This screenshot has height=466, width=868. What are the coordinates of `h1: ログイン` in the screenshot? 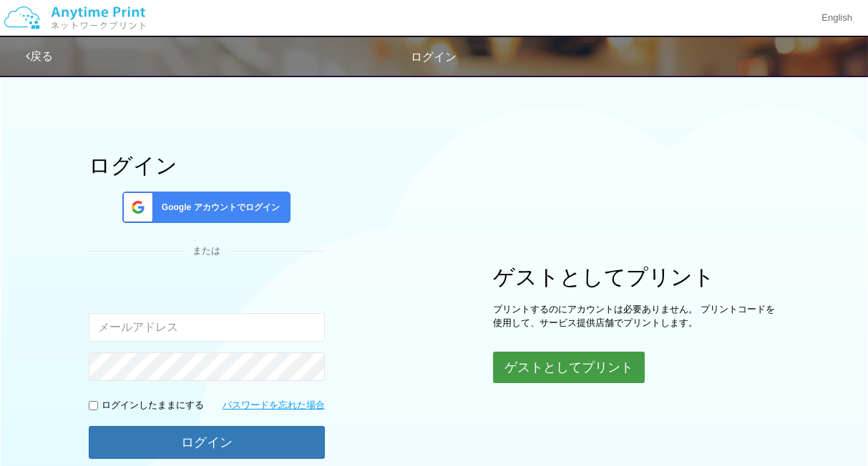 It's located at (207, 165).